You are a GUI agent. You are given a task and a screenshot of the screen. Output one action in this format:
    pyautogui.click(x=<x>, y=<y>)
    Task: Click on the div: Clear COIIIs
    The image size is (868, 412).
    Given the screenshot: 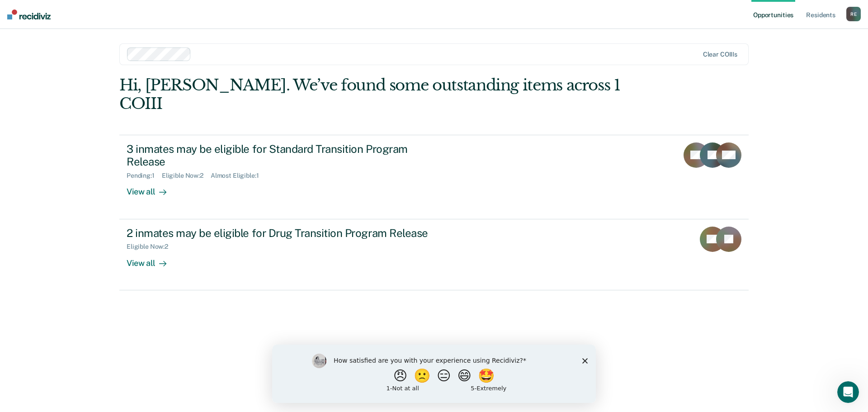 What is the action you would take?
    pyautogui.click(x=720, y=54)
    